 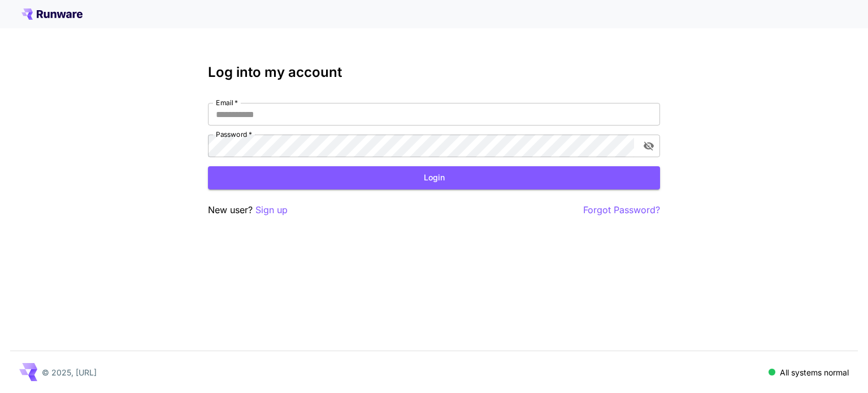 What do you see at coordinates (227, 103) in the screenshot?
I see `label: Email` at bounding box center [227, 103].